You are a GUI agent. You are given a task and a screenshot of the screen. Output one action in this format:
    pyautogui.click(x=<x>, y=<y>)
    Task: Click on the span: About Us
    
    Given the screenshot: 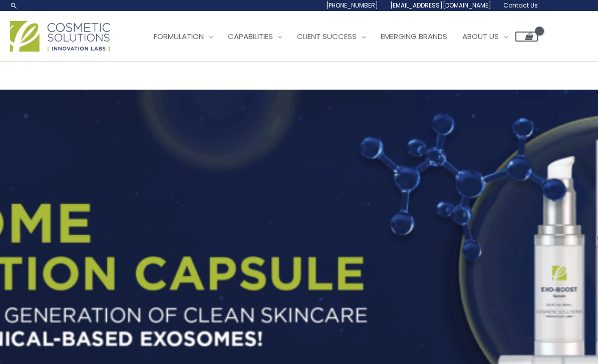 What is the action you would take?
    pyautogui.click(x=481, y=36)
    